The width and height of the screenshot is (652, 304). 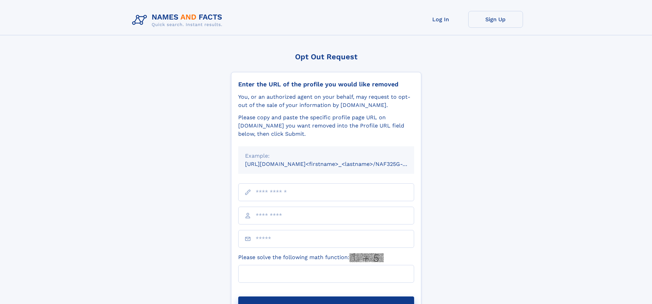 What do you see at coordinates (326, 84) in the screenshot?
I see `div: Enter the URL of the profile you would like removed` at bounding box center [326, 84].